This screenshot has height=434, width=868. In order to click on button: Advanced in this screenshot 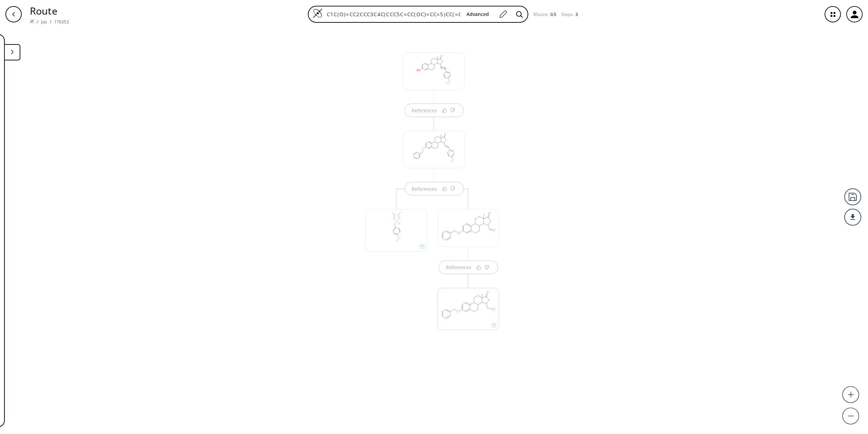, I will do `click(478, 14)`.